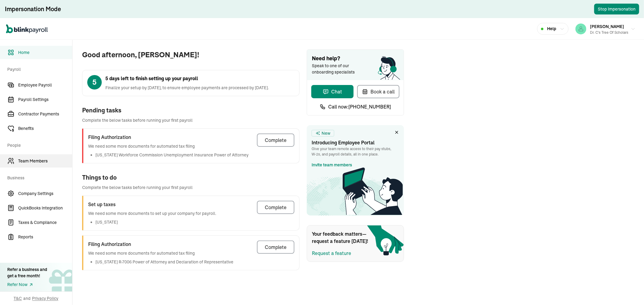 The image size is (644, 305). What do you see at coordinates (45, 299) in the screenshot?
I see `span: Privacy Policy` at bounding box center [45, 299].